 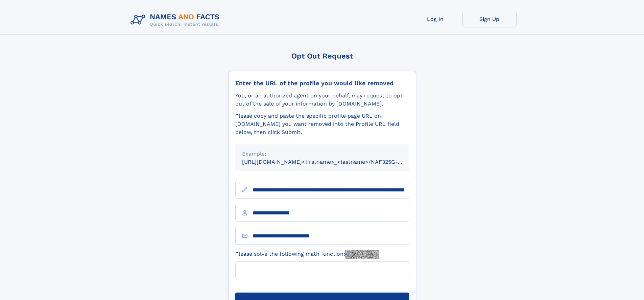 I want to click on div: Enter the URL of the profile you would like removed, so click(x=322, y=83).